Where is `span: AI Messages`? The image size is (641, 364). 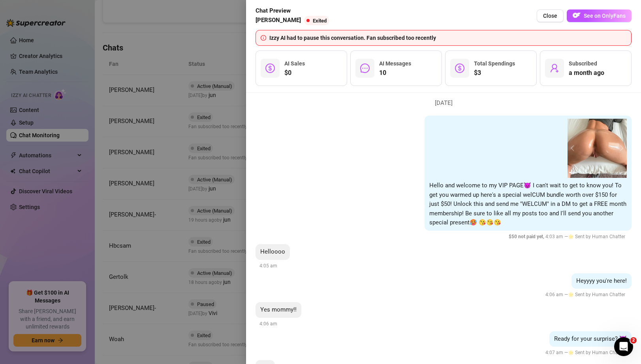 span: AI Messages is located at coordinates (395, 63).